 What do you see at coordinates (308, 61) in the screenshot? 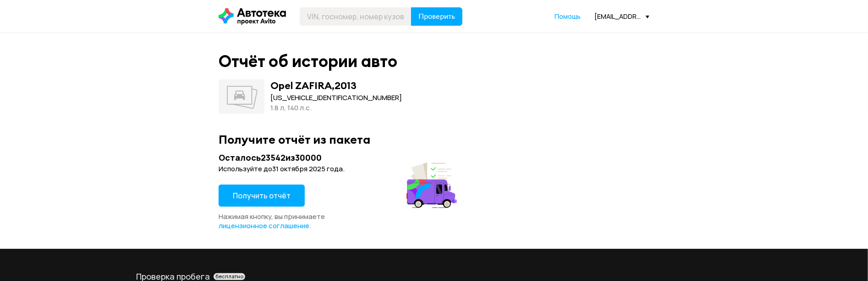
I see `div: Отчёт об истории авто` at bounding box center [308, 61].